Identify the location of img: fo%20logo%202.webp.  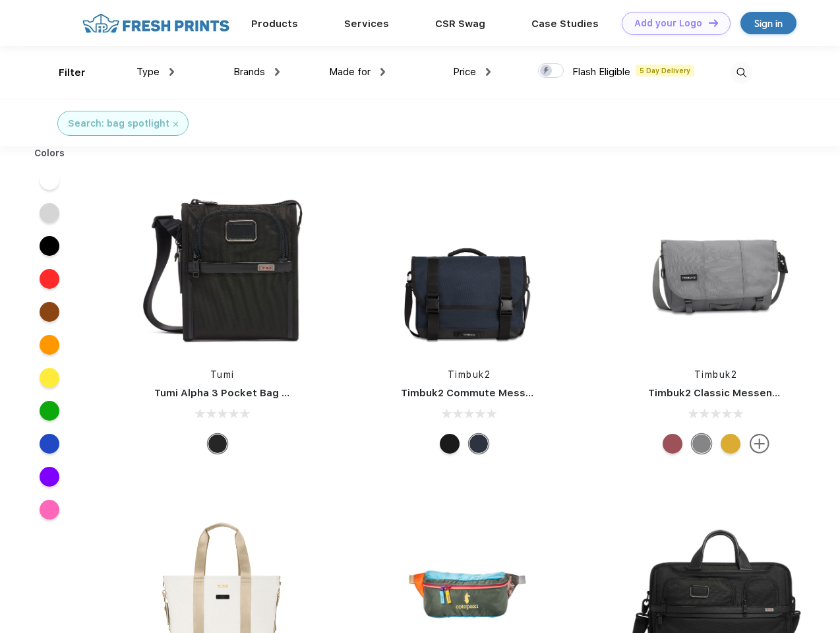
(156, 23).